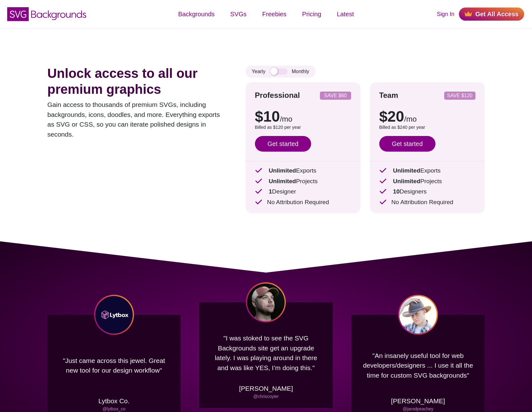 This screenshot has width=532, height=412. Describe the element at coordinates (336, 95) in the screenshot. I see `p: SAVE $60` at that location.